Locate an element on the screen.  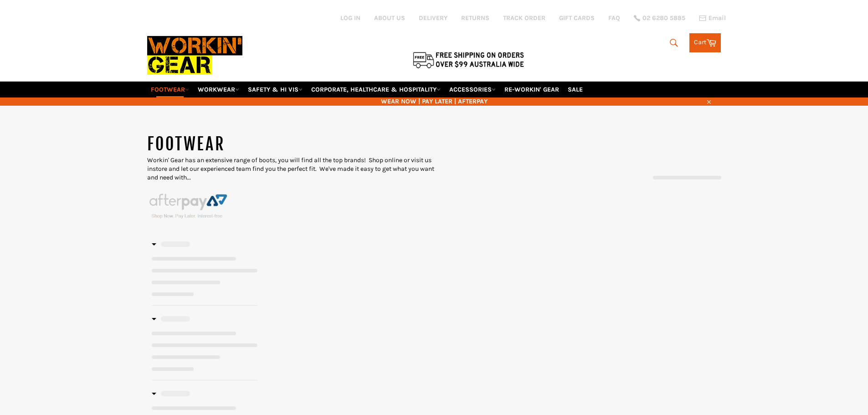
a: FOOTWEAR is located at coordinates (170, 89).